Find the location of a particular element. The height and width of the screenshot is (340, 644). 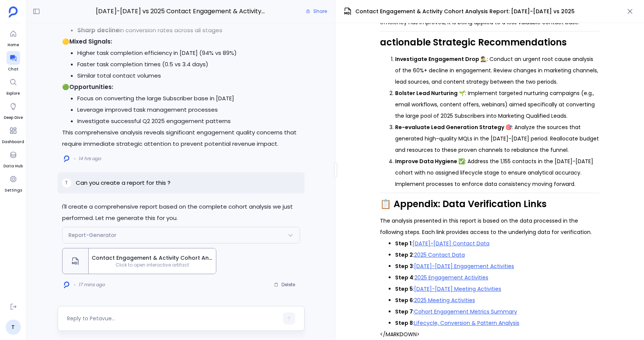

a: Deep Dive is located at coordinates (13, 110).